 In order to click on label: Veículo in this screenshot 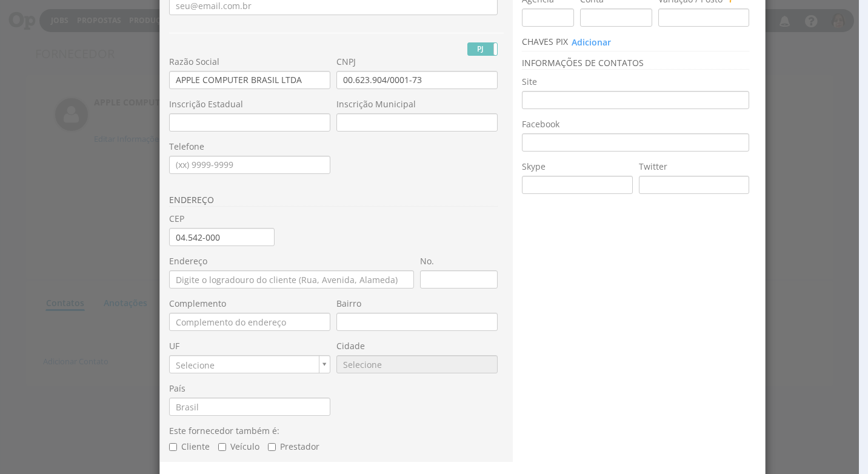, I will do `click(239, 447)`.